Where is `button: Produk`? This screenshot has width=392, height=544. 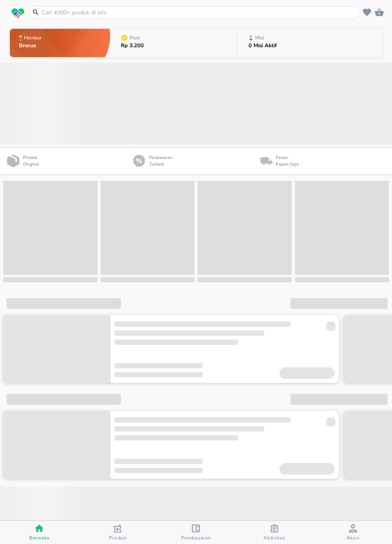
button: Produk is located at coordinates (118, 532).